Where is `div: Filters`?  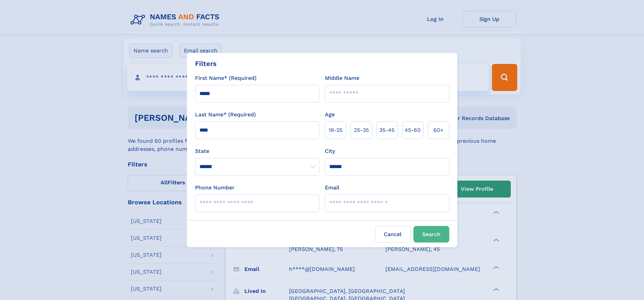 div: Filters is located at coordinates (206, 64).